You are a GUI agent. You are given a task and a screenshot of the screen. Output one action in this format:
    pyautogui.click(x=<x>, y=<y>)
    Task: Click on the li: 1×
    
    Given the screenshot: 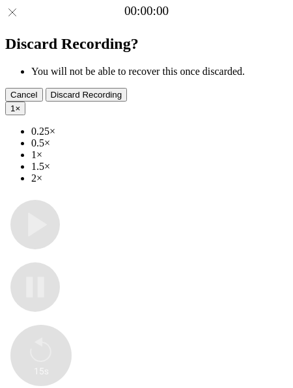 What is the action you would take?
    pyautogui.click(x=159, y=155)
    